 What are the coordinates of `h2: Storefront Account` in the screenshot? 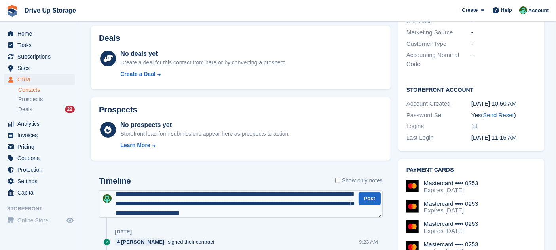 It's located at (471, 89).